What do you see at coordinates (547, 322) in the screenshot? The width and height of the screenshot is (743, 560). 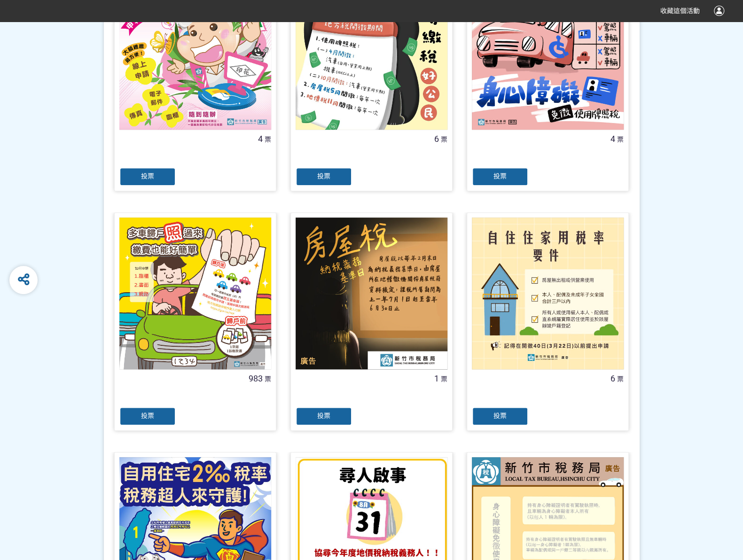 I see `a: 6票投票` at bounding box center [547, 322].